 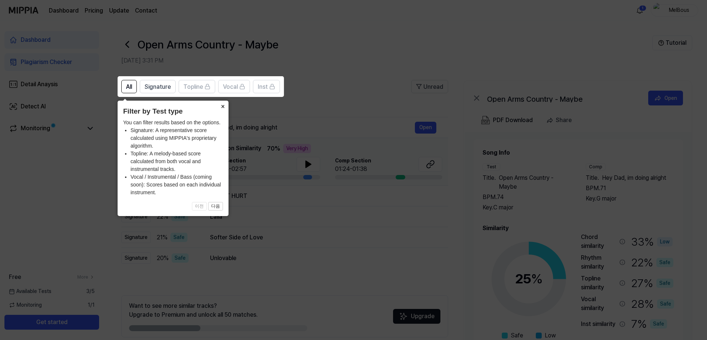 What do you see at coordinates (223, 106) in the screenshot?
I see `button: Close` at bounding box center [223, 106].